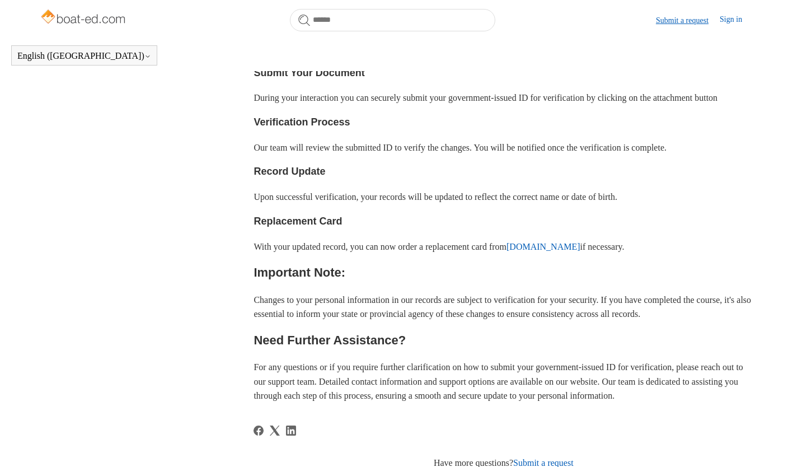 The height and width of the screenshot is (467, 793). Describe the element at coordinates (291, 431) in the screenshot. I see `a: LinkedIn` at that location.